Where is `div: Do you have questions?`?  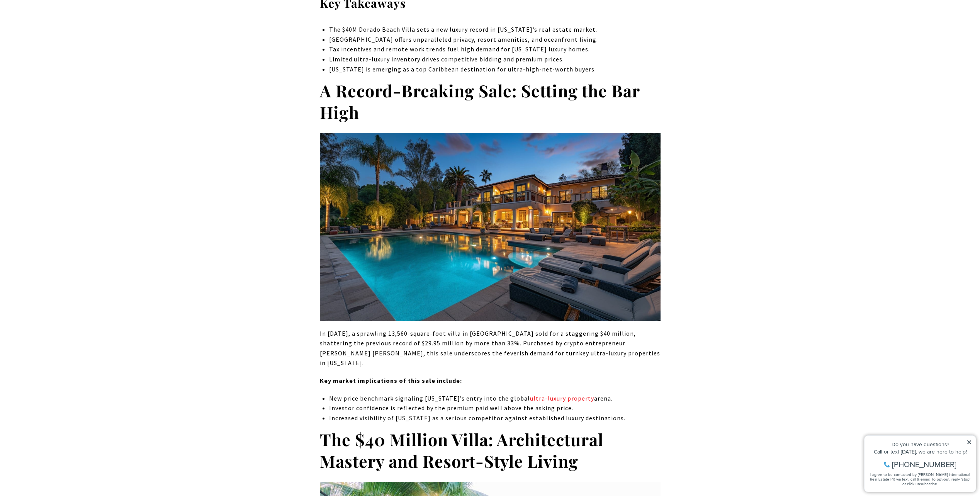
div: Do you have questions? is located at coordinates (60, 20).